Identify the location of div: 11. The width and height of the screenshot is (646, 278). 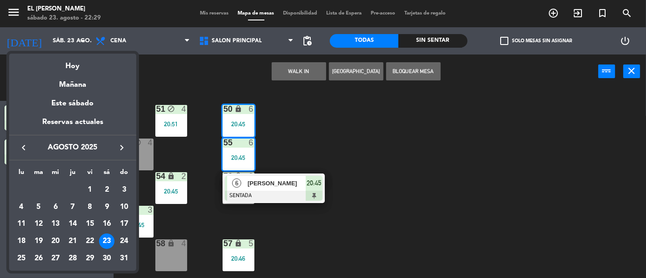
(21, 224).